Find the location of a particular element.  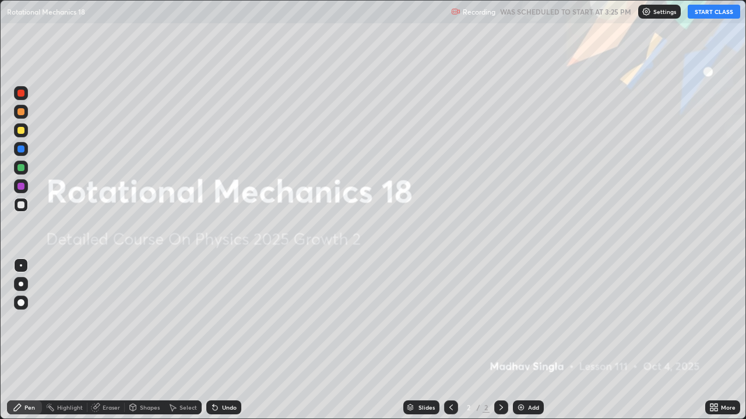

div: Eraser is located at coordinates (111, 408).